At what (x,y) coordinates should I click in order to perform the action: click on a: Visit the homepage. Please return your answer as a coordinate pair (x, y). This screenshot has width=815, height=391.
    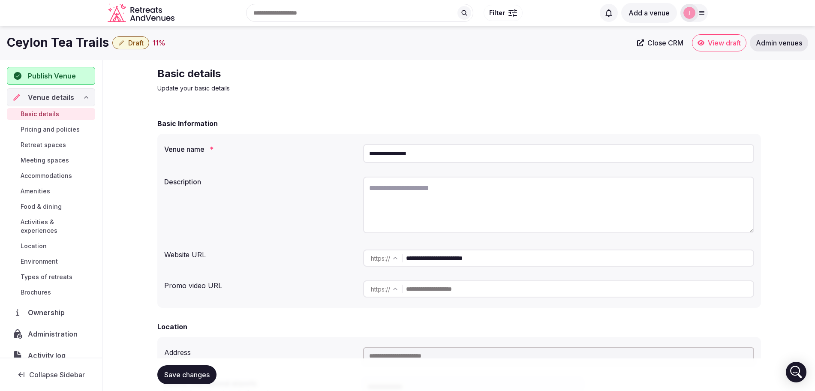
    Looking at the image, I should click on (142, 13).